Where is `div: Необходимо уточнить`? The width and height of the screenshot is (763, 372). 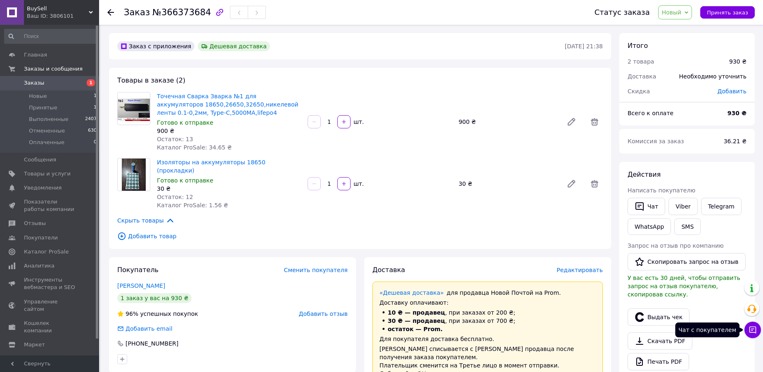
div: Необходимо уточнить is located at coordinates (712, 76).